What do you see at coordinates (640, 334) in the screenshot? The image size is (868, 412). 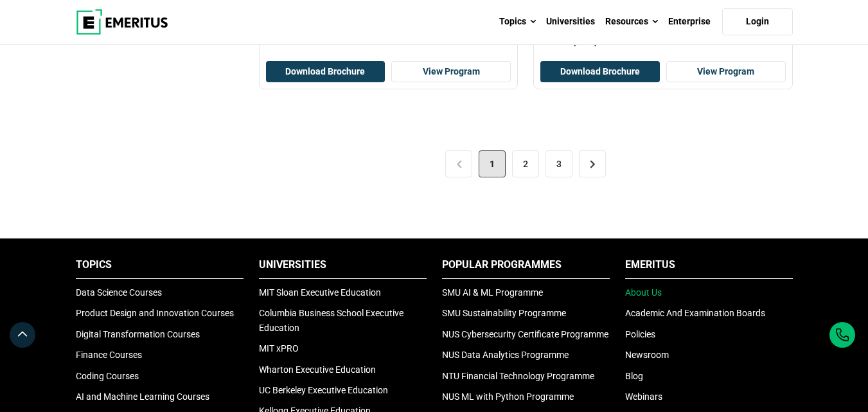 I see `a: Policies` at bounding box center [640, 334].